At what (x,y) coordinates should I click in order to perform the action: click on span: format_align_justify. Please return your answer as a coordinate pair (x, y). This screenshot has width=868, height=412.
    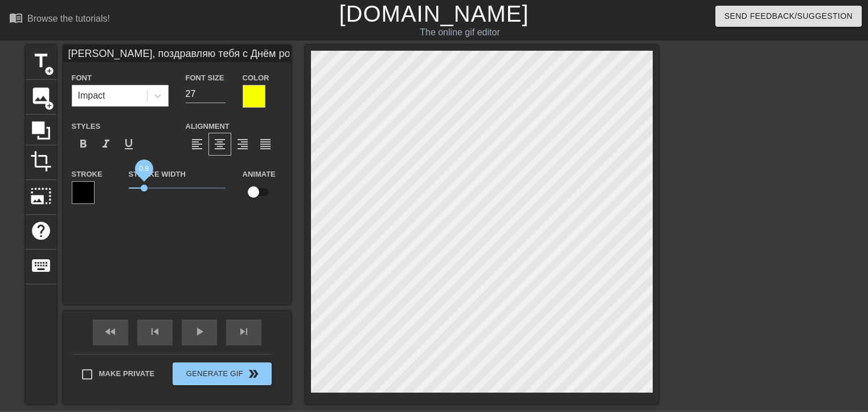
    Looking at the image, I should click on (266, 144).